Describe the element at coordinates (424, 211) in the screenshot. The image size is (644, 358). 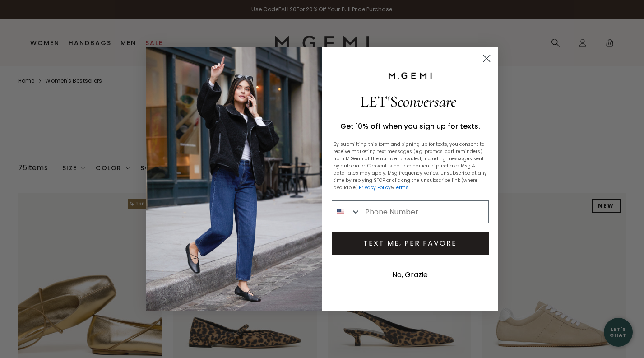
I see `input: Phone Number` at that location.